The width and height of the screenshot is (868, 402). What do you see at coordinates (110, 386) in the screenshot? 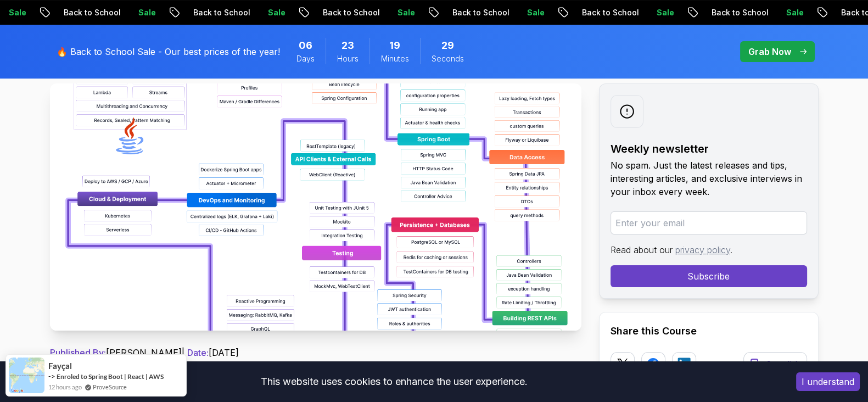
I see `a: ProveSource` at bounding box center [110, 386].